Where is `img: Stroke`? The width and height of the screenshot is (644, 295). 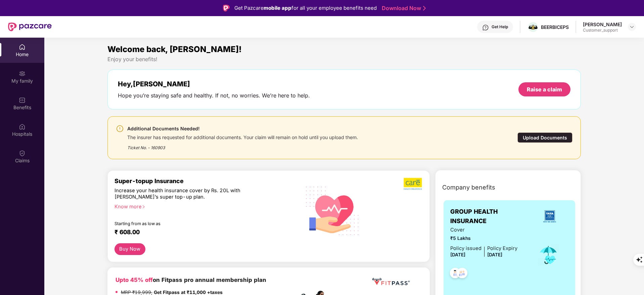 img: Stroke is located at coordinates (424, 8).